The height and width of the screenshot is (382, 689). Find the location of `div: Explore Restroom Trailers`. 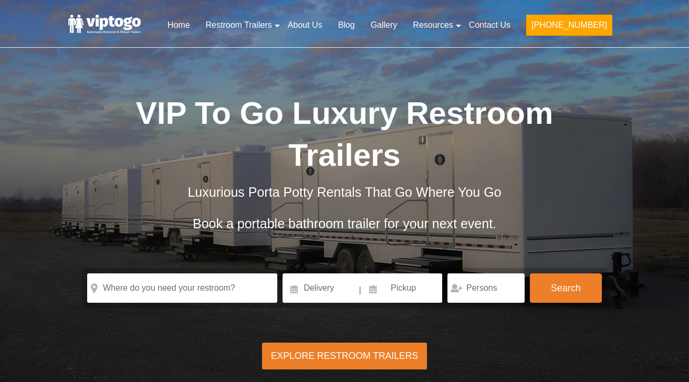

div: Explore Restroom Trailers is located at coordinates (345, 356).